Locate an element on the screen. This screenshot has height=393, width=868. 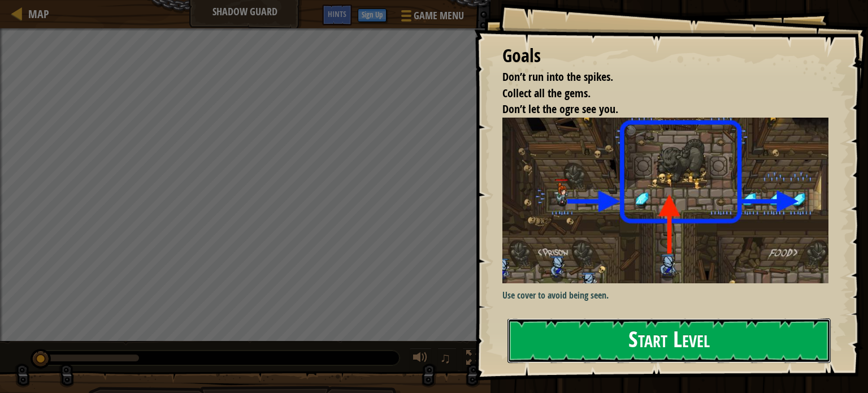
button: Toggle fullscreen is located at coordinates (474, 359).